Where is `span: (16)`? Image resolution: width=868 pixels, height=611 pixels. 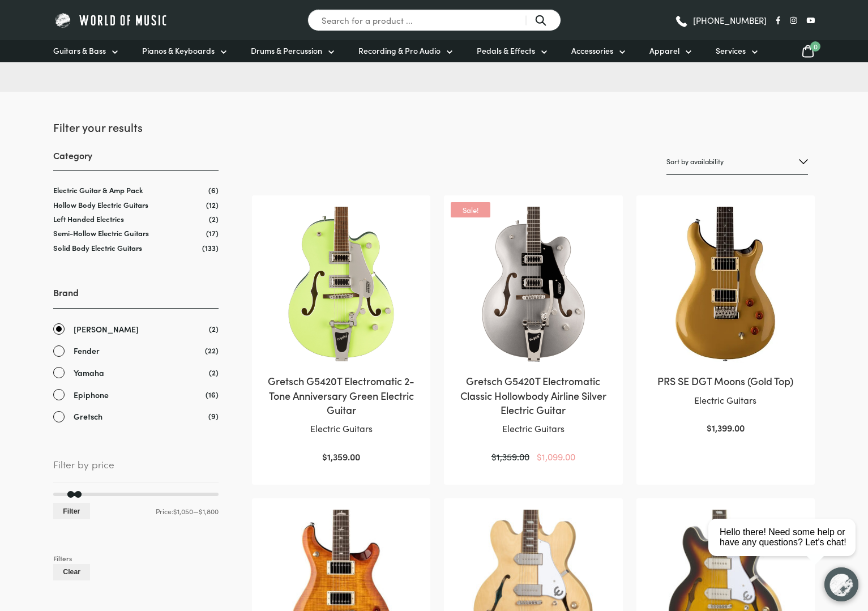
span: (16) is located at coordinates (212, 394).